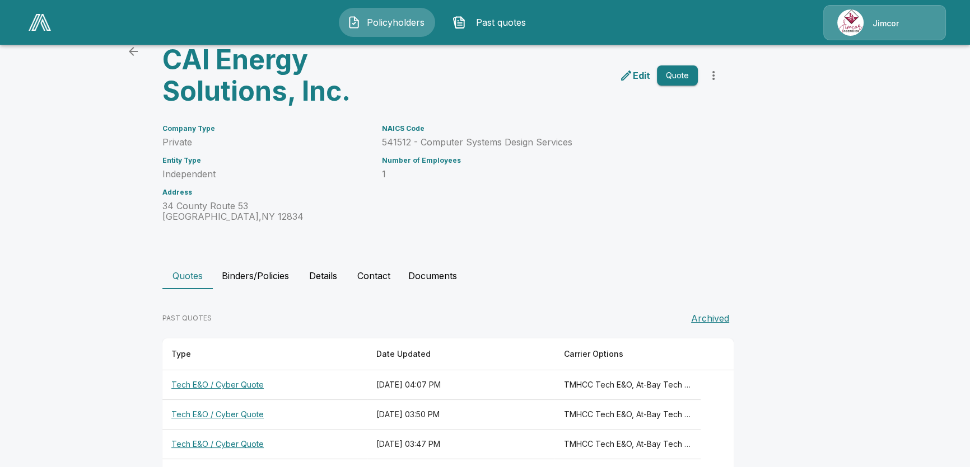 This screenshot has height=467, width=970. What do you see at coordinates (187, 319) in the screenshot?
I see `p: PAST QUOTES` at bounding box center [187, 319].